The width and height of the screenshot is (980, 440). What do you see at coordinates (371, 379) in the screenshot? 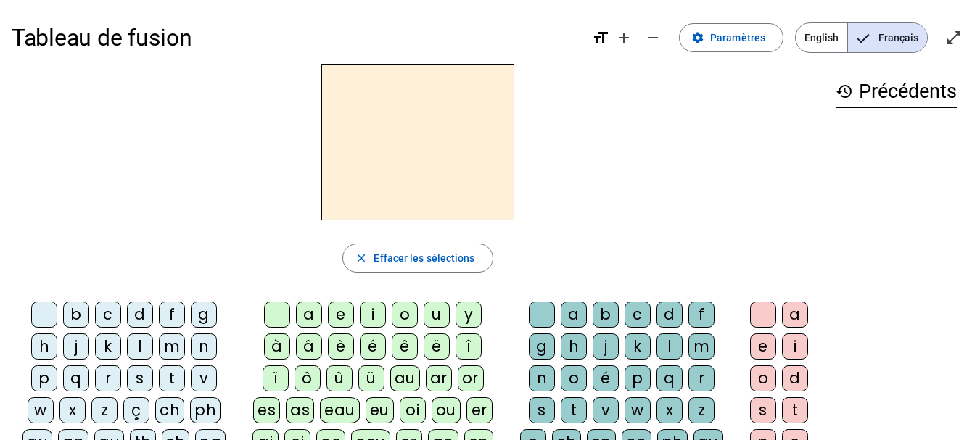
I see `div: ü` at bounding box center [371, 379].